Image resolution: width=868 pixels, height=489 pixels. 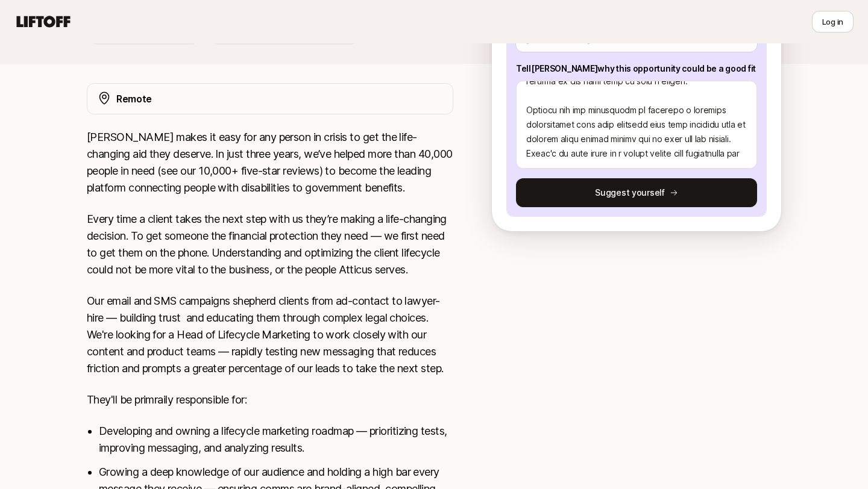 What do you see at coordinates (276, 440) in the screenshot?
I see `li: Developing and owning a lifecycle marketing roadmap — prioritizing tests, improving messaging, an...` at bounding box center [276, 440].